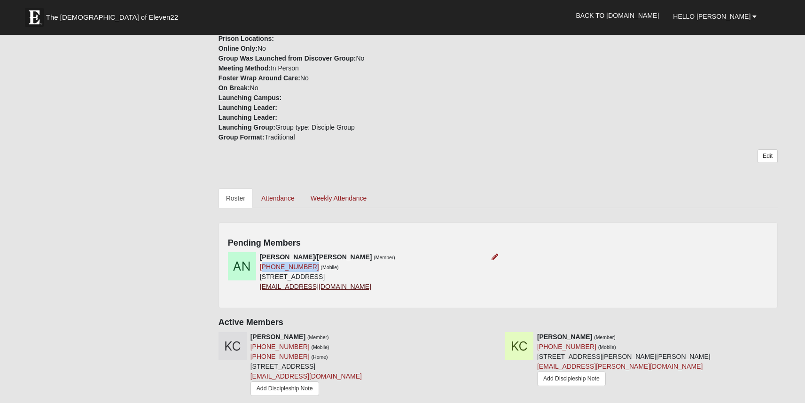 The image size is (805, 403). Describe the element at coordinates (287, 58) in the screenshot. I see `strong: Group Was Launched from Discover Group:` at that location.